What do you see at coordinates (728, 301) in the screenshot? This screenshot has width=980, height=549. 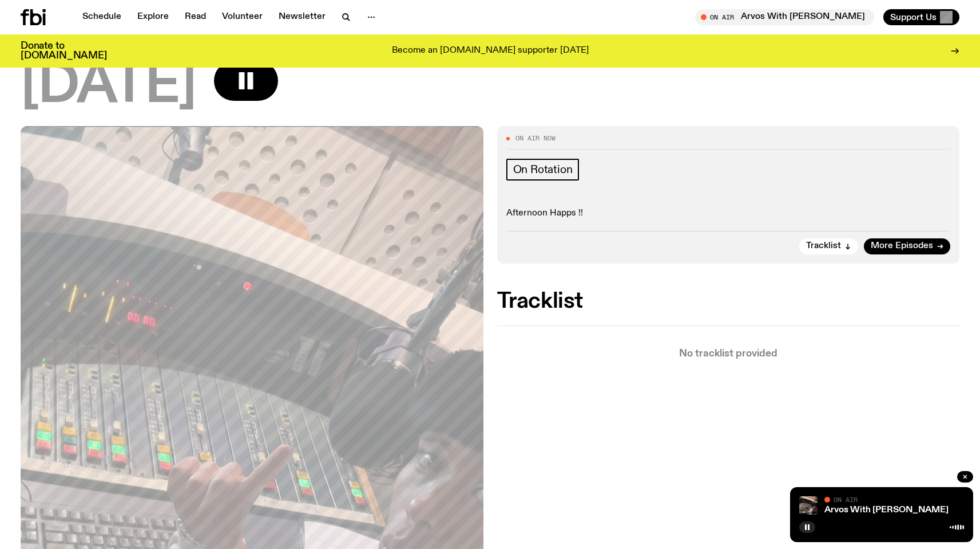 I see `h2: Tracklist` at bounding box center [728, 301].